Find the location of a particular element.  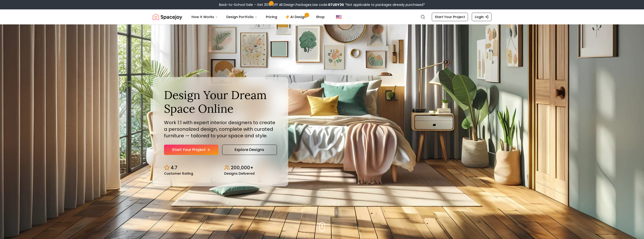

h1: Design Your Dream Space Online is located at coordinates (221, 102).